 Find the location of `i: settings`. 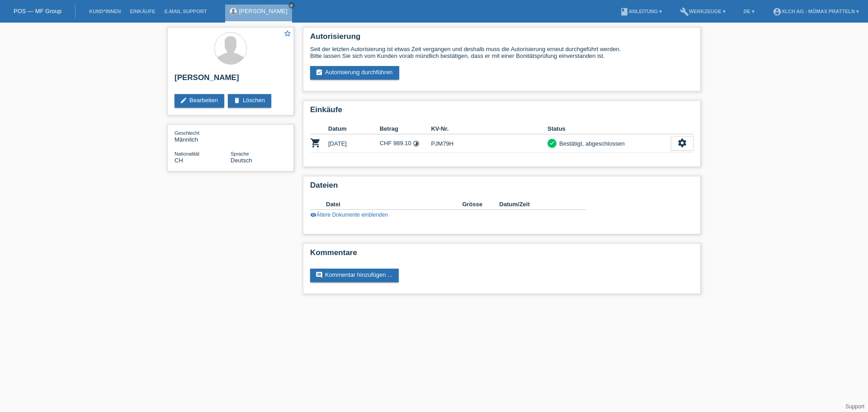

i: settings is located at coordinates (682, 143).